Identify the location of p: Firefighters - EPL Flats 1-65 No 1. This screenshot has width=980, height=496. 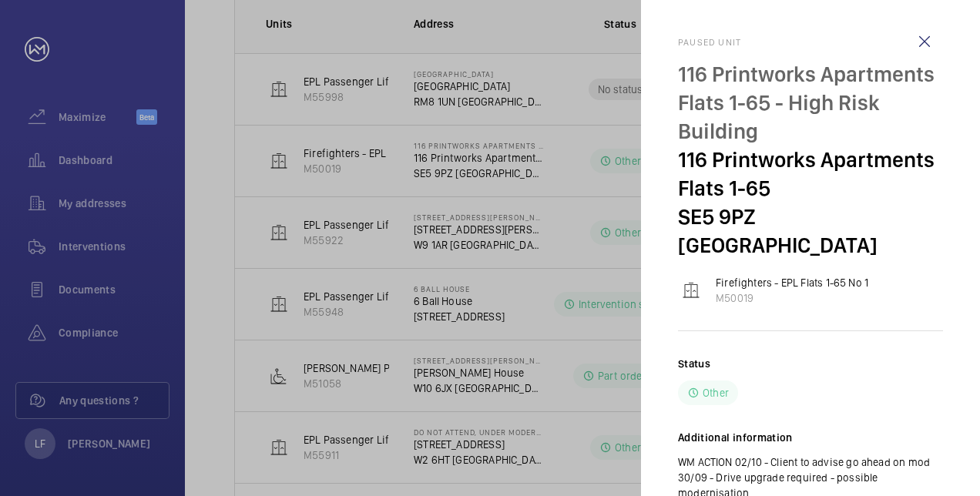
(792, 283).